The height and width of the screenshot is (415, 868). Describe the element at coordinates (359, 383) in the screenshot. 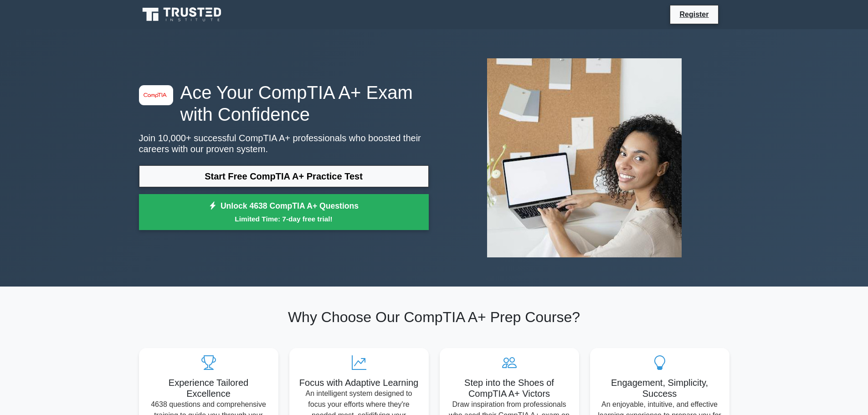

I see `h5: Focus with Adaptive Learning` at that location.